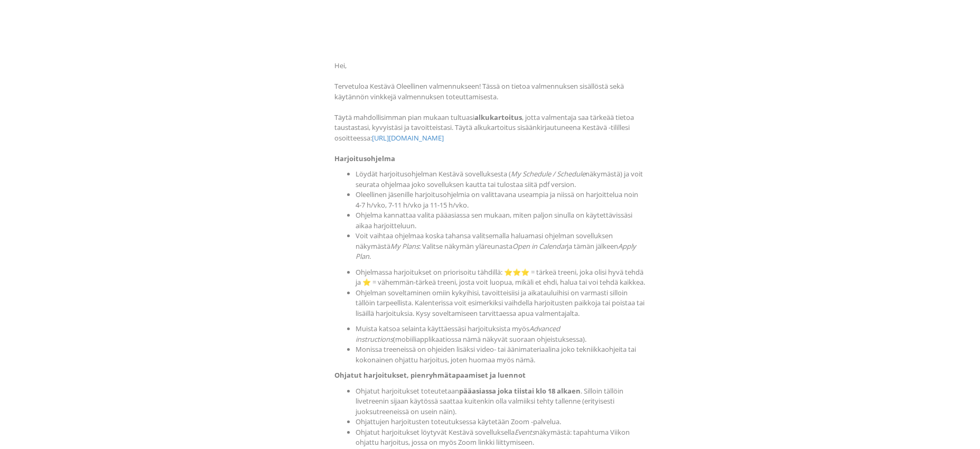 The height and width of the screenshot is (449, 980). What do you see at coordinates (500, 278) in the screenshot?
I see `li: Ohjelmassa harjoitukset on priorisoitu tähdillä: ⭐️⭐️⭐️ = tärkeä treeni, joka olisi hyvä tehdä ja...` at bounding box center [500, 278].